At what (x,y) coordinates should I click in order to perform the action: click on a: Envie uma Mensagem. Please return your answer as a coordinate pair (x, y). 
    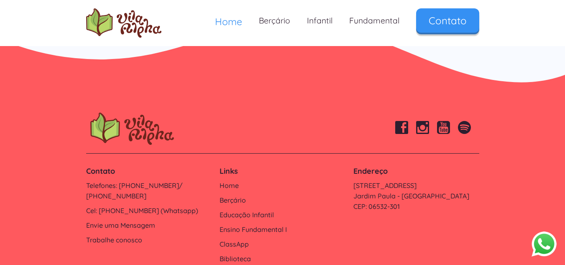
    Looking at the image, I should click on (149, 225).